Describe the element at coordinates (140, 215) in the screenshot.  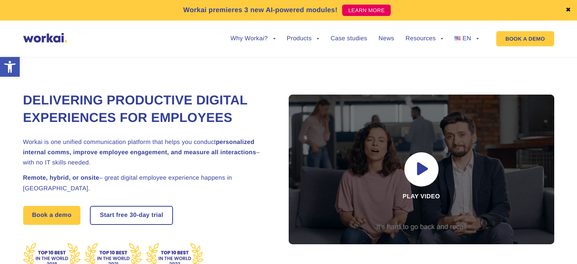
I see `i: 30-day` at that location.